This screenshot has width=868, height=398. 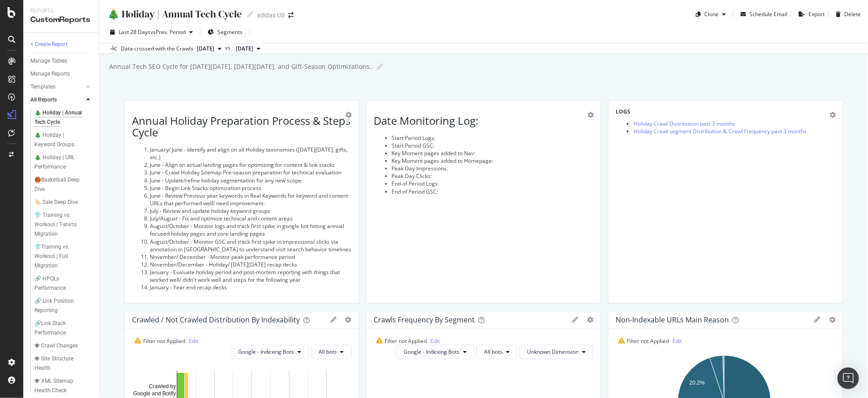 I want to click on div: Crawled / Not Crawled Distribution By Indexability, so click(x=215, y=320).